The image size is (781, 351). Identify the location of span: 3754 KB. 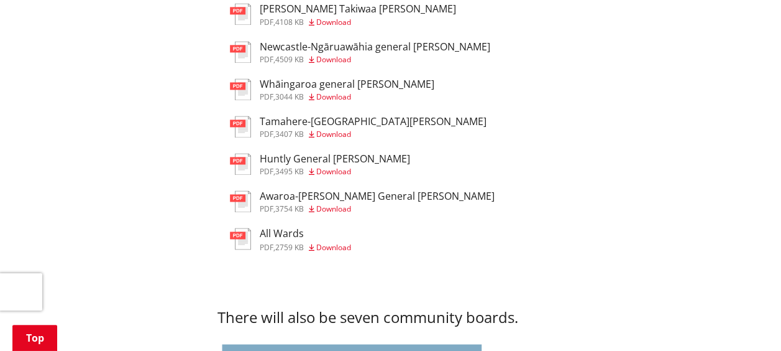
(290, 208).